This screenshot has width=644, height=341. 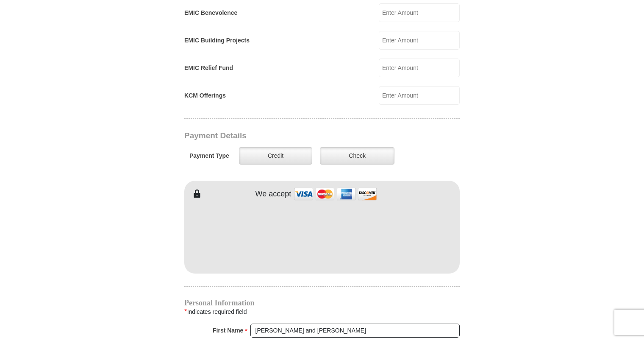 I want to click on div: Indicates required field, so click(x=322, y=312).